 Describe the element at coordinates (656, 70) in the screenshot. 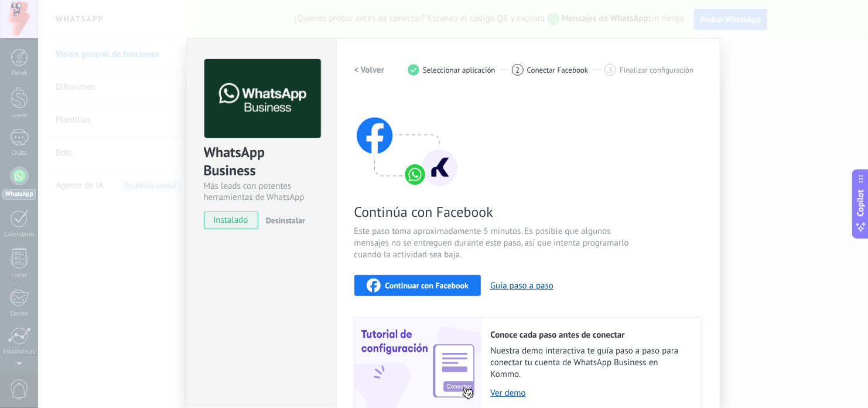

I see `span: Finalizar configuración` at that location.